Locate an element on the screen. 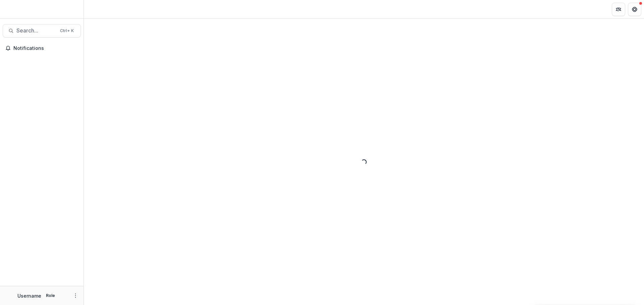  span: Notifications is located at coordinates (46, 48).